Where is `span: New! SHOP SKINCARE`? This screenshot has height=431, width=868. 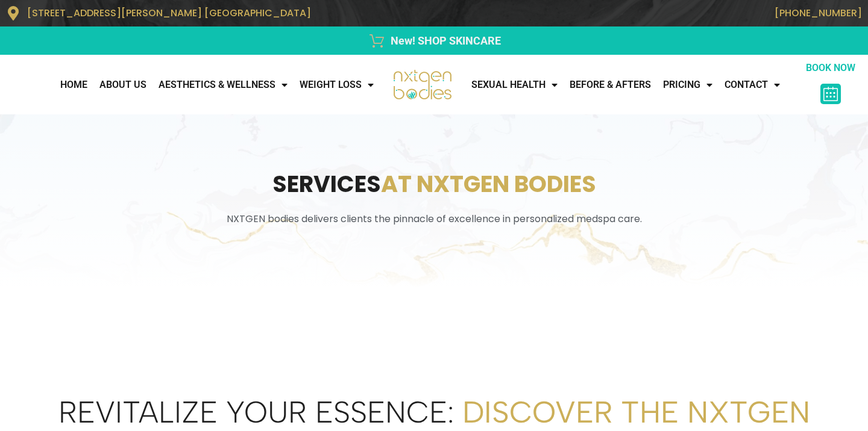
span: New! SHOP SKINCARE is located at coordinates (444, 40).